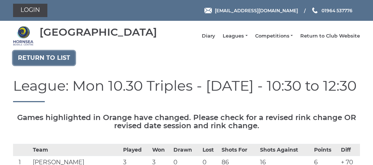  What do you see at coordinates (186, 150) in the screenshot?
I see `th: Drawn` at bounding box center [186, 150].